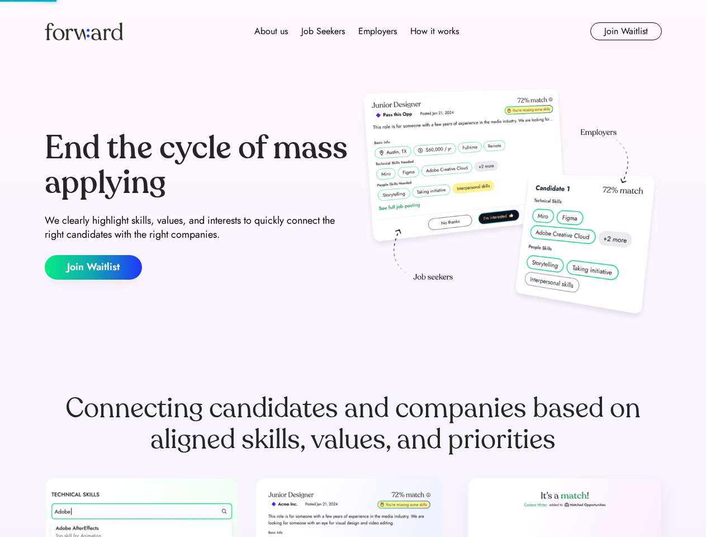 The height and width of the screenshot is (537, 706). Describe the element at coordinates (353, 424) in the screenshot. I see `div: Connecting candidates and companies based on aligned skills, values, and priorities` at that location.